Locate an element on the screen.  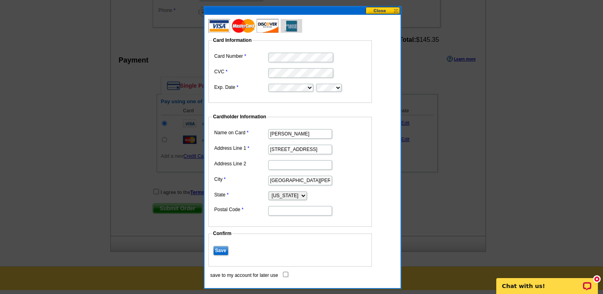
p: Chat with us! is located at coordinates (51, 17).